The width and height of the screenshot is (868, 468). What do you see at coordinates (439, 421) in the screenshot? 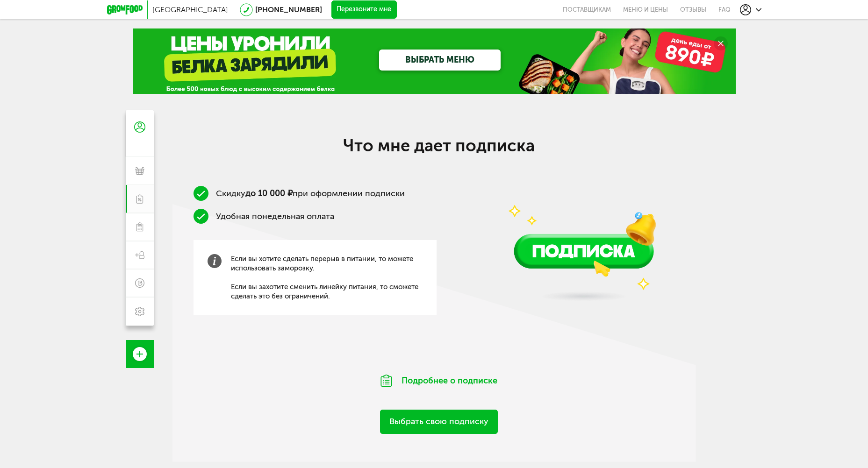
I see `a: Выбрать свою подписку` at bounding box center [439, 421].